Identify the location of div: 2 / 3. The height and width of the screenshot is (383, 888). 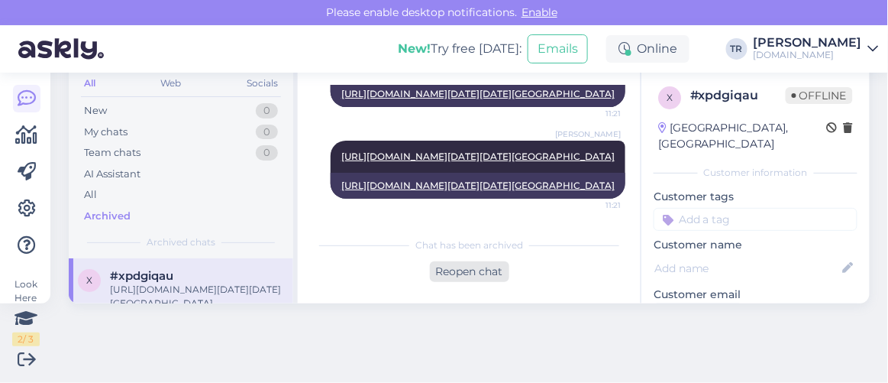
(26, 339).